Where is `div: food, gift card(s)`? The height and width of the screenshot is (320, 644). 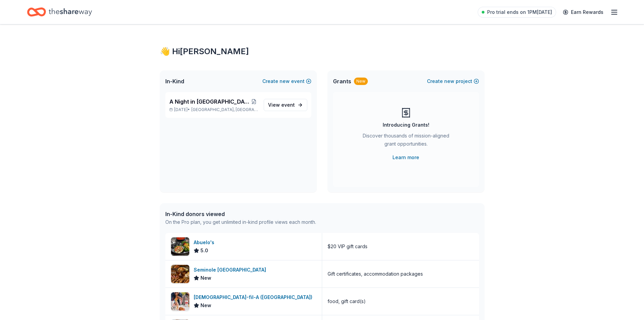 div: food, gift card(s) is located at coordinates (346, 301).